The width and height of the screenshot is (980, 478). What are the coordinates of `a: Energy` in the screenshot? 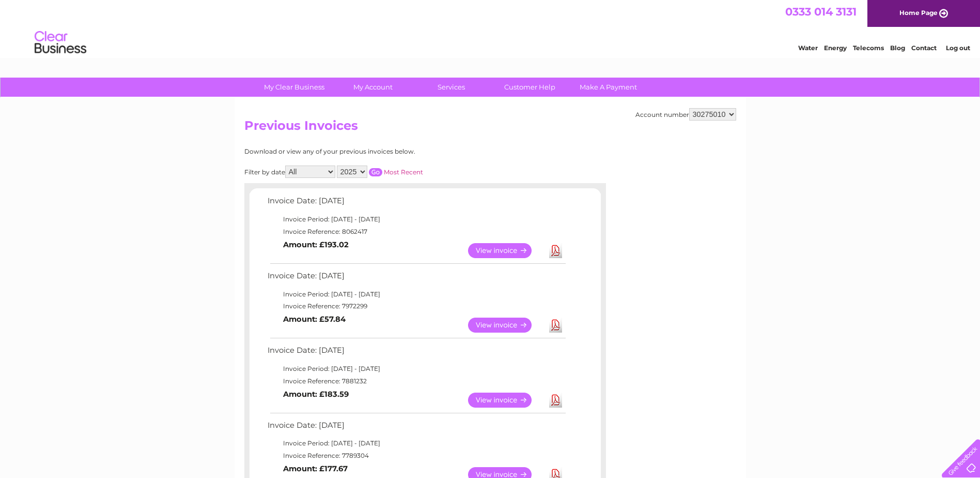 It's located at (835, 47).